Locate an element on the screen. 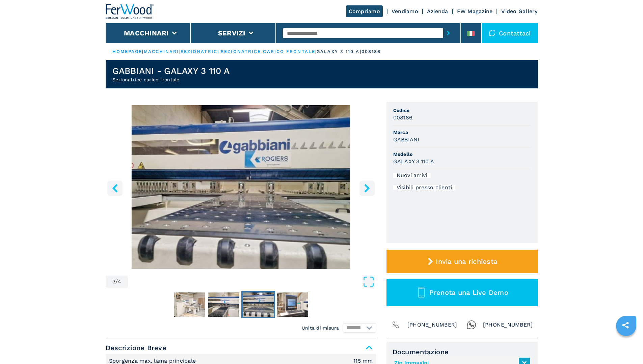 This screenshot has height=364, width=643. img: Ferwood is located at coordinates (130, 12).